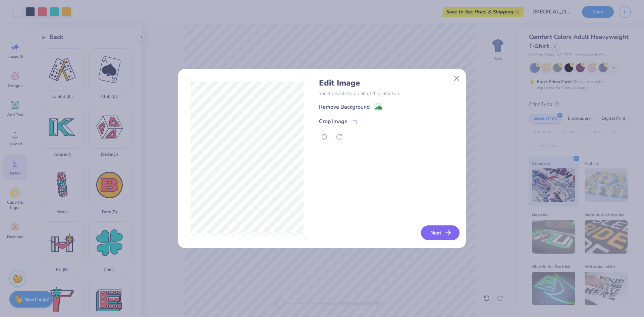 Image resolution: width=644 pixels, height=317 pixels. Describe the element at coordinates (344, 107) in the screenshot. I see `div: Remove Background` at that location.